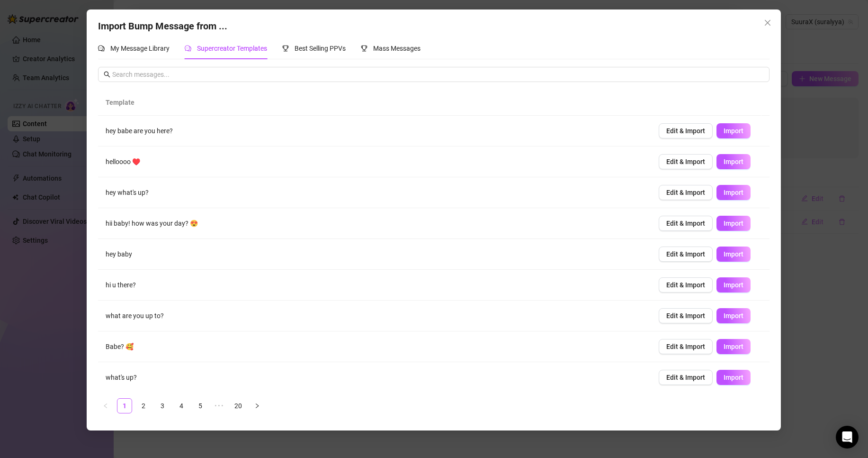 This screenshot has height=458, width=868. I want to click on a: 5, so click(201, 406).